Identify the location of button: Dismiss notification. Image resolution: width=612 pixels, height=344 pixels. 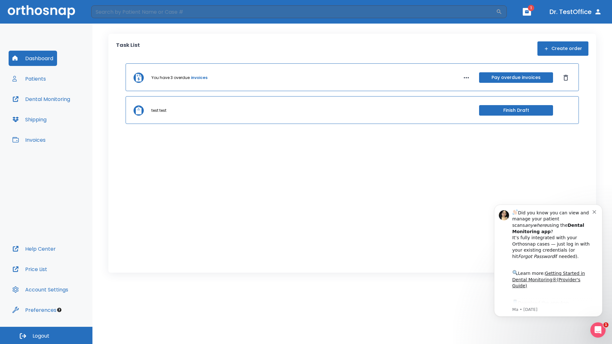
(111, 16).